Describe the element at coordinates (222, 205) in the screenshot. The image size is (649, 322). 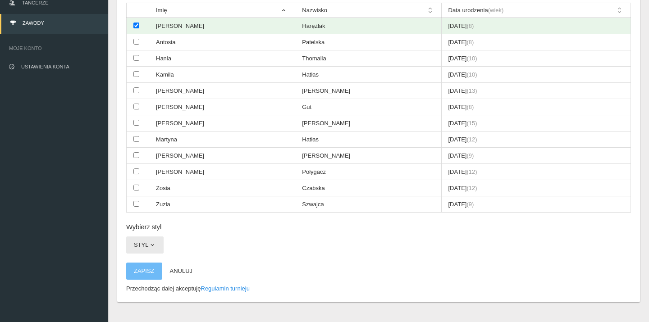
I see `td: Zuzia` at that location.